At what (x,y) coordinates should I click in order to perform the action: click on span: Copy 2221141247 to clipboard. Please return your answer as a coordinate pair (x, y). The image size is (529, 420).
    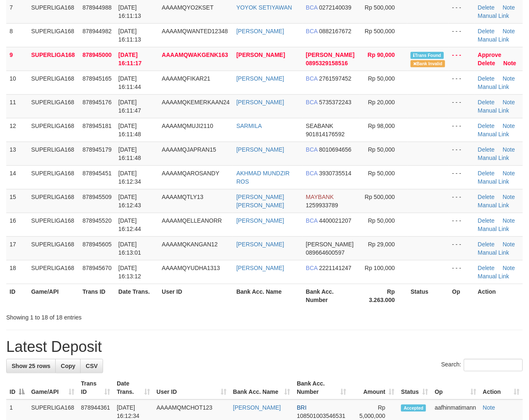
    Looking at the image, I should click on (335, 268).